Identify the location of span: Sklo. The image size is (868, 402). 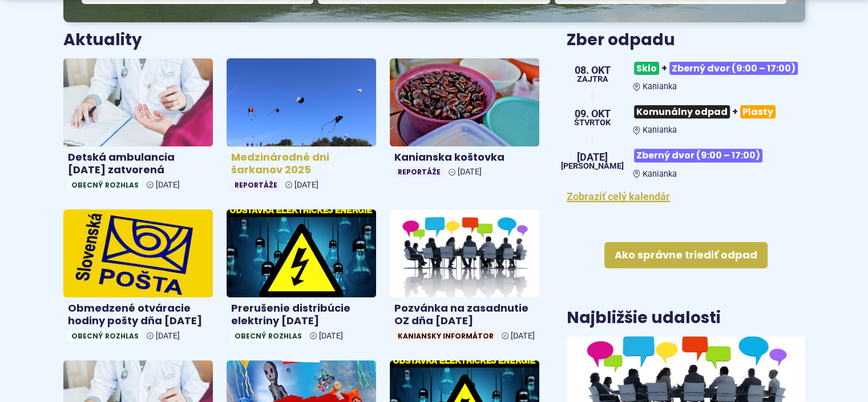
(647, 68).